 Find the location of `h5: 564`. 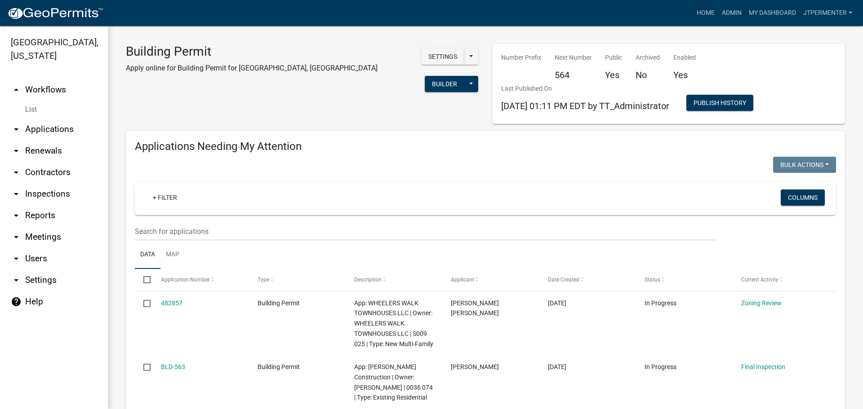

h5: 564 is located at coordinates (573, 75).